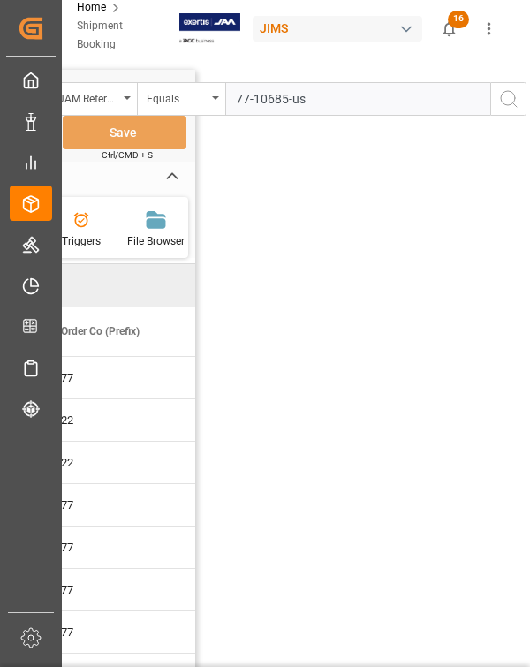 This screenshot has width=530, height=667. I want to click on button: show more, so click(488, 28).